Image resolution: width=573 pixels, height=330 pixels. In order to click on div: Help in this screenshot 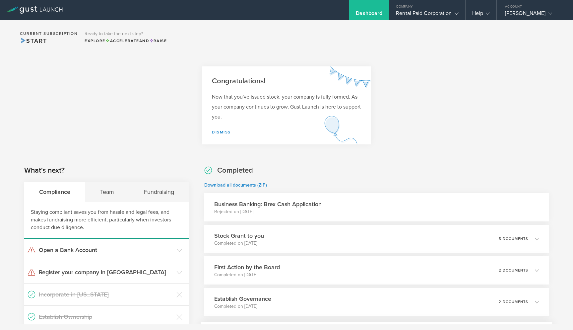, I will do `click(481, 15)`.